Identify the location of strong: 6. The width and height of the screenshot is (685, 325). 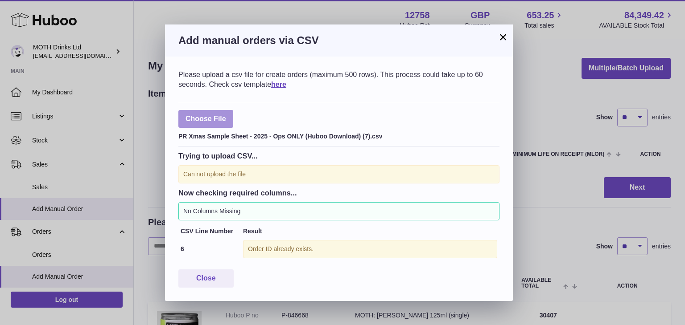
(182, 249).